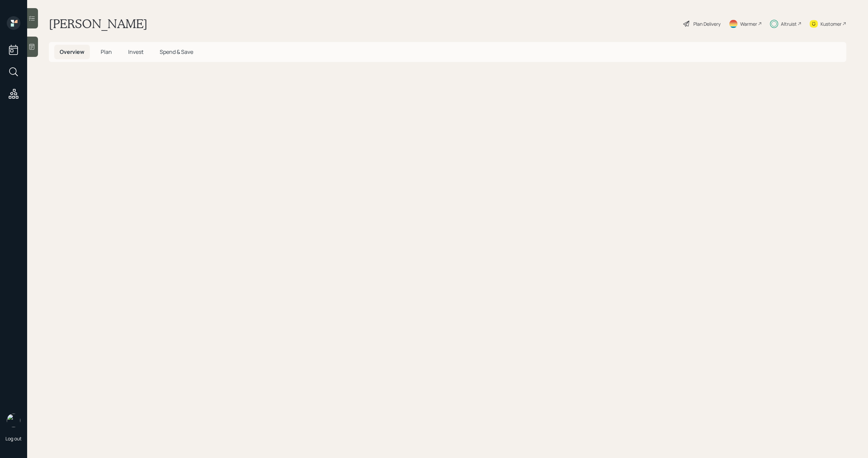  I want to click on img: michael-russo-headshot.png, so click(14, 420).